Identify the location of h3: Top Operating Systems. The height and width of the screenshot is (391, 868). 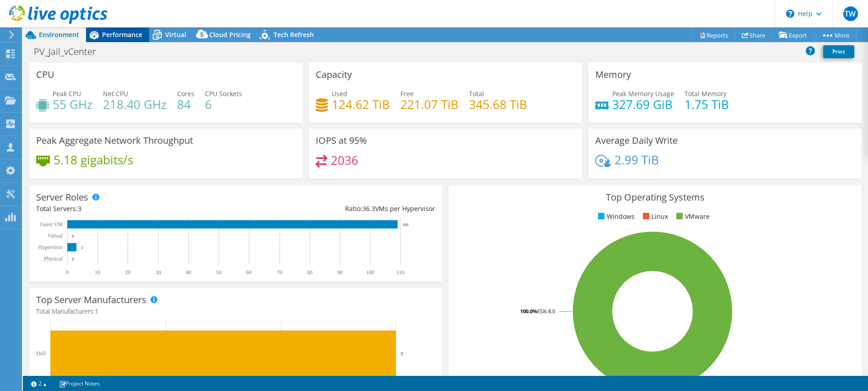
(655, 197).